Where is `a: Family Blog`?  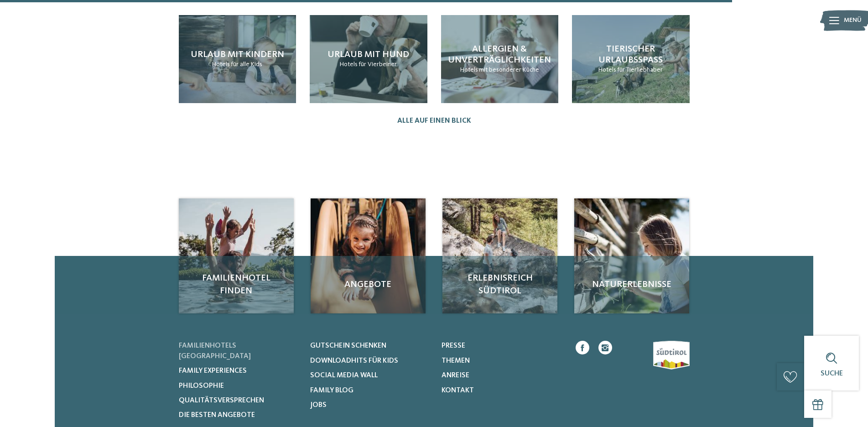
a: Family Blog is located at coordinates (370, 390).